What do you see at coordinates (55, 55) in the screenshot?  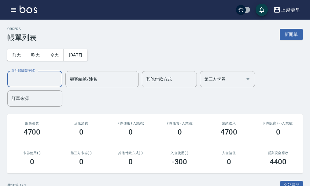 I see `button: 今天` at bounding box center [55, 55].